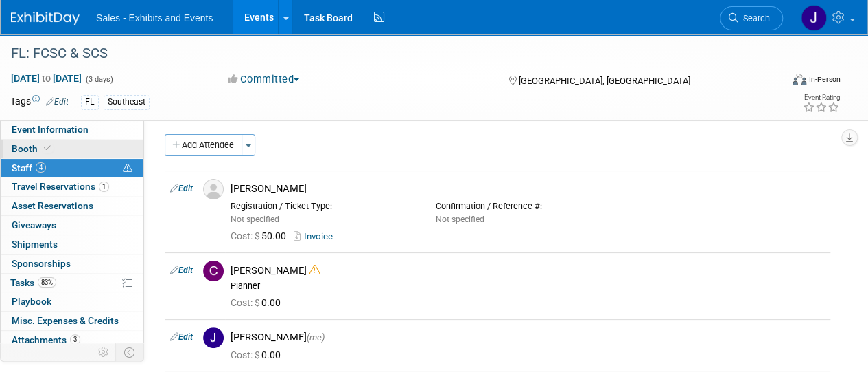  Describe the element at coordinates (264, 79) in the screenshot. I see `button: Committed` at that location.